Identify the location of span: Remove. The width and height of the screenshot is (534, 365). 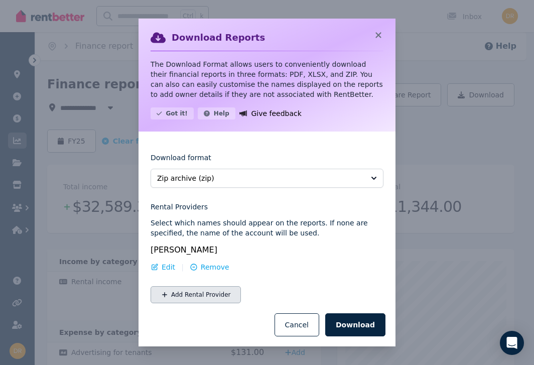
(215, 267).